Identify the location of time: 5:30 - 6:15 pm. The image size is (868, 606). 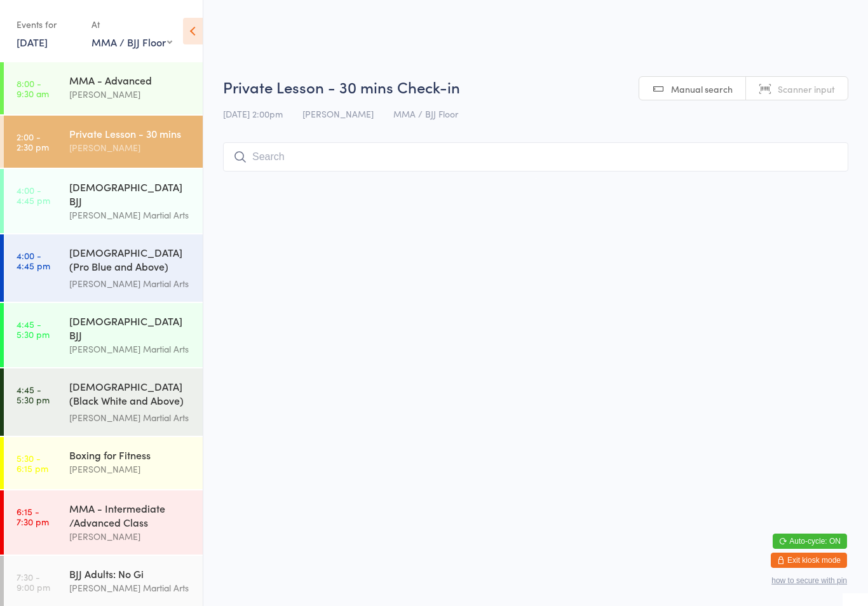
(32, 463).